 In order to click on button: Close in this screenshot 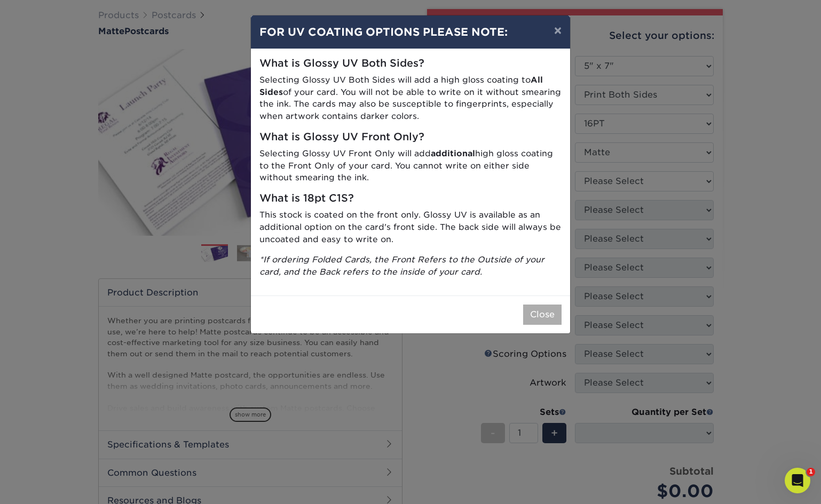, I will do `click(542, 315)`.